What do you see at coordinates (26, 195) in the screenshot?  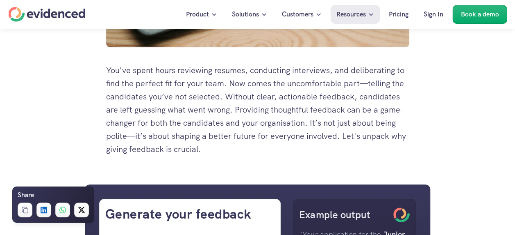 I see `h6: Share` at bounding box center [26, 195].